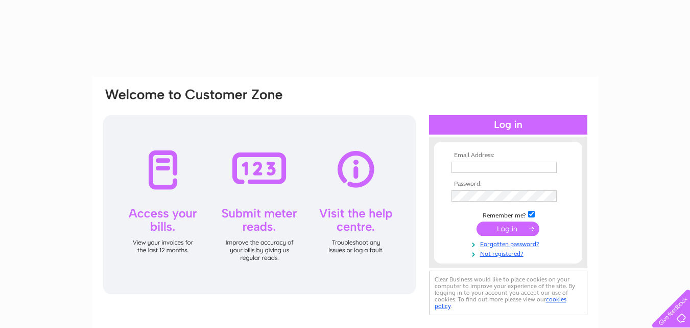 The image size is (690, 328). I want to click on th: Email Address:, so click(509, 155).